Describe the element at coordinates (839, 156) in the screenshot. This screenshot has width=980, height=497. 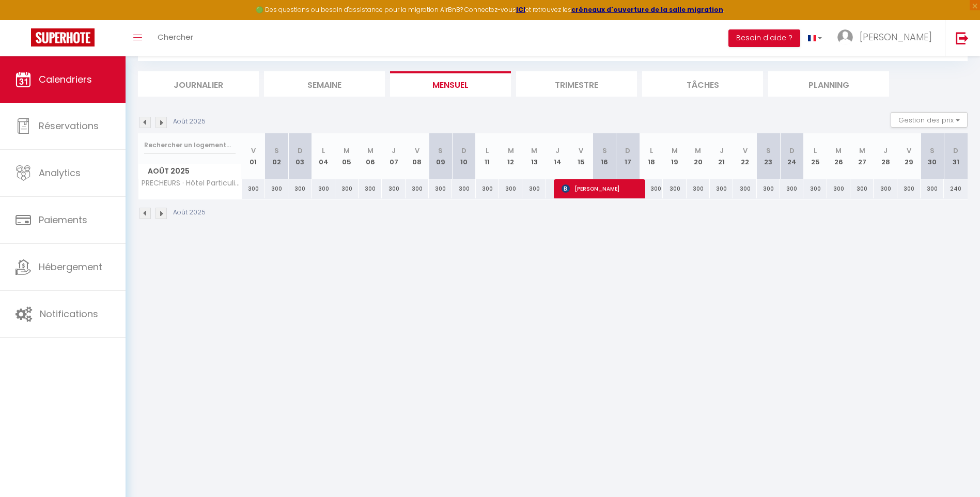
I see `th: 26` at that location.